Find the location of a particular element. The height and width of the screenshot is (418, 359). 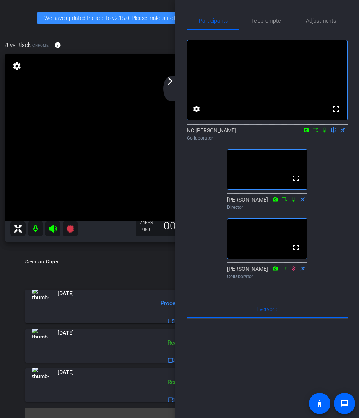

mat-icon: arrow_forward_ios is located at coordinates (170, 81).